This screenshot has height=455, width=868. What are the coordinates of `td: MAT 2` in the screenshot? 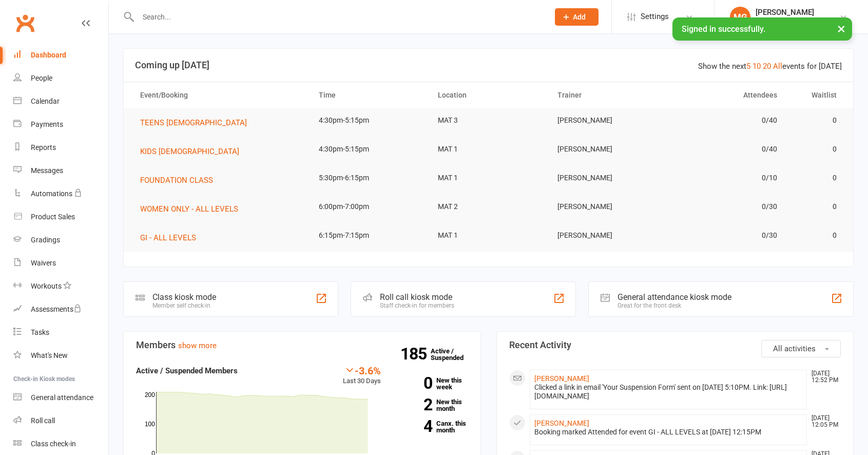 It's located at (488, 207).